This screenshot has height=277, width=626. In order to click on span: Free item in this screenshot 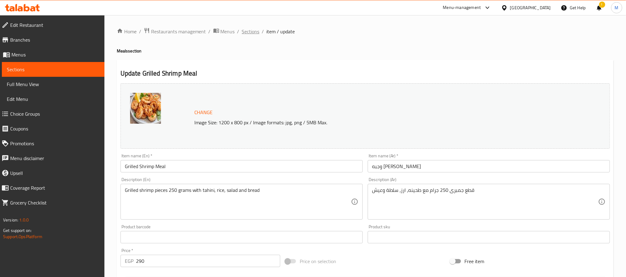, I will do `click(474, 262)`.